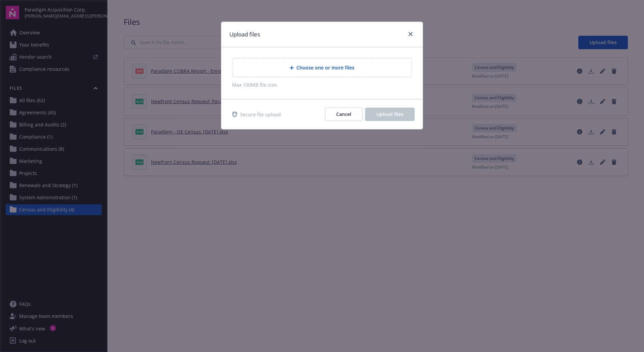  I want to click on span: Secure file upload, so click(261, 114).